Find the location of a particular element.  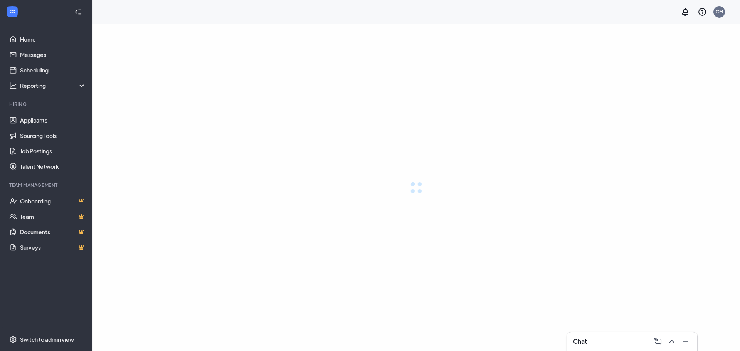

a: Home is located at coordinates (53, 39).